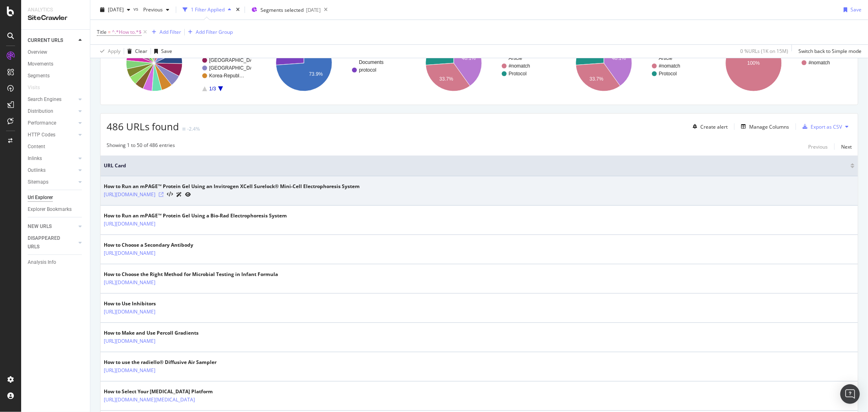 This screenshot has width=868, height=412. Describe the element at coordinates (167, 51) in the screenshot. I see `div: Save` at that location.